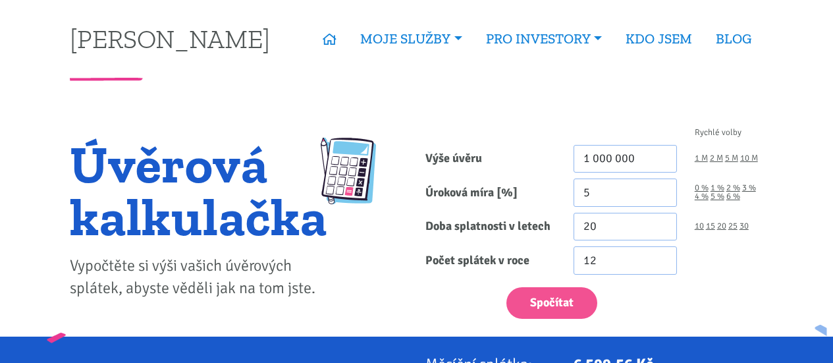 The height and width of the screenshot is (363, 833). I want to click on a: MOJE SLUŽBY, so click(411, 39).